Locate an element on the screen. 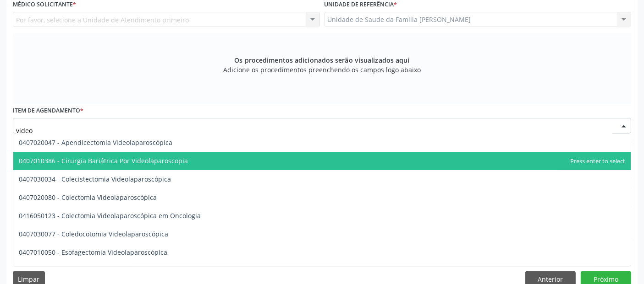 The width and height of the screenshot is (644, 284). span: 0407020047 - Apendicectomia Videolaparoscópica is located at coordinates (95, 142).